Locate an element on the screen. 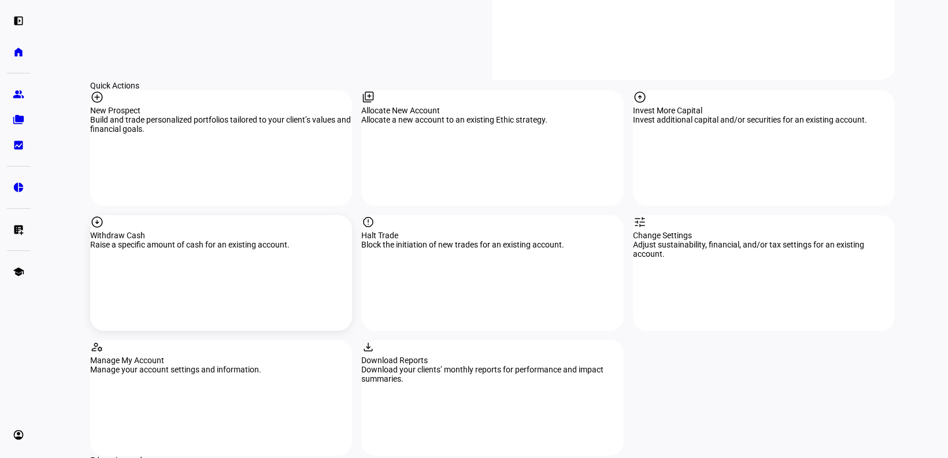  div: New Prospect is located at coordinates (221, 110).